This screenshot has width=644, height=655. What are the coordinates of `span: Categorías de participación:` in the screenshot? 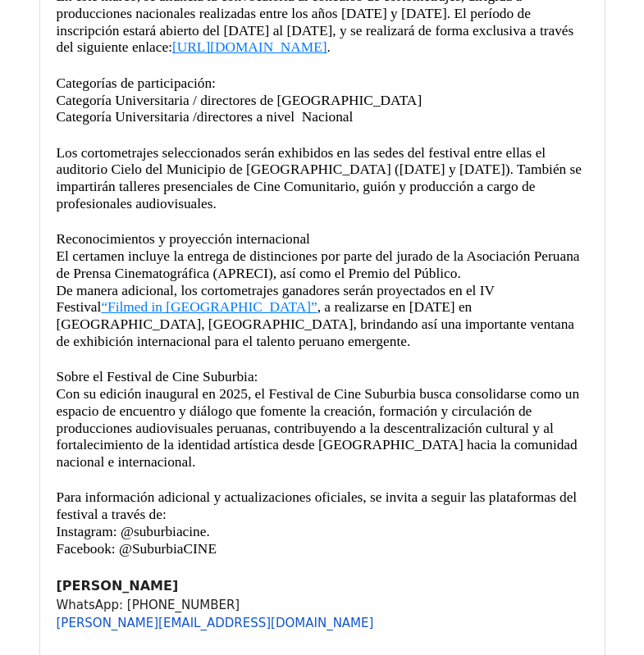 It's located at (137, 83).